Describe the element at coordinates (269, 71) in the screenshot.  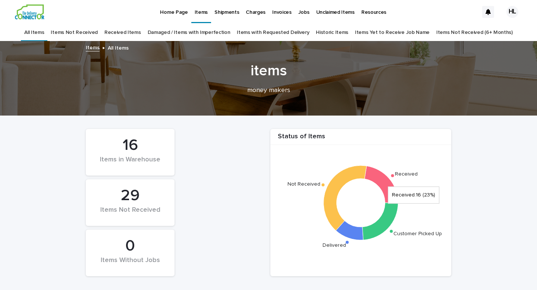
I see `h1: items` at that location.